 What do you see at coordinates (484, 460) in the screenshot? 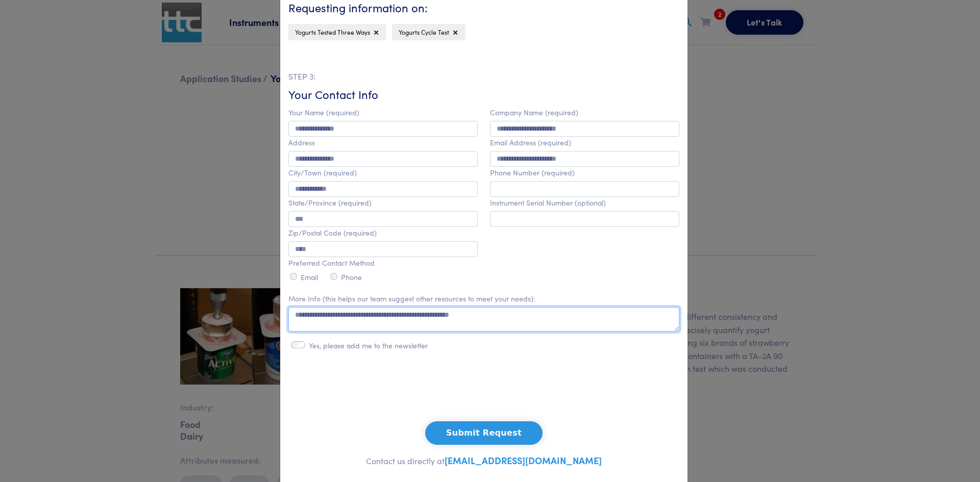
I see `p: Contact us directly at` at bounding box center [484, 460].